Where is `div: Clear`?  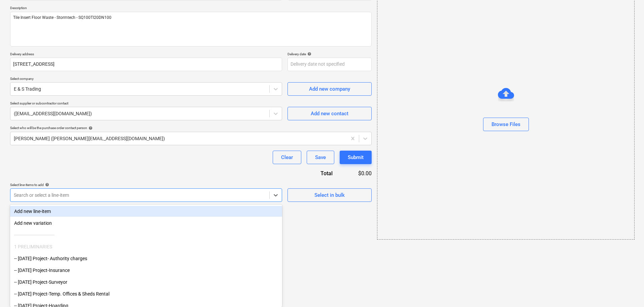
div: Clear is located at coordinates (287, 157).